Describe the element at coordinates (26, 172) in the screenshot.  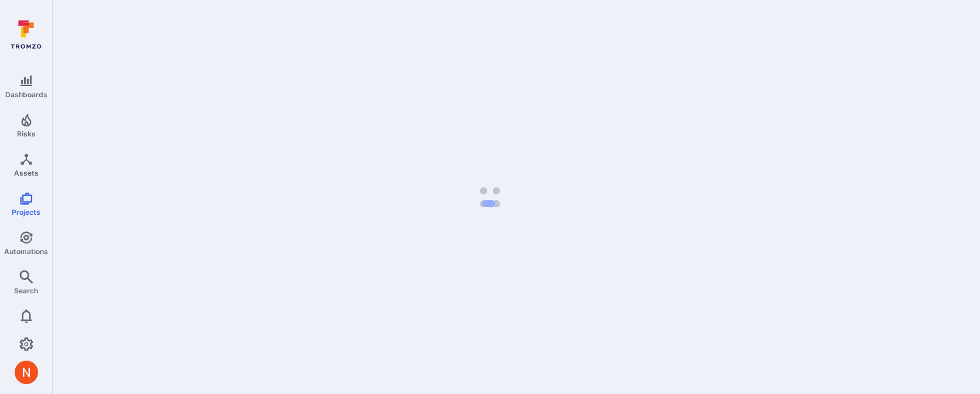
I see `span: Assets` at that location.